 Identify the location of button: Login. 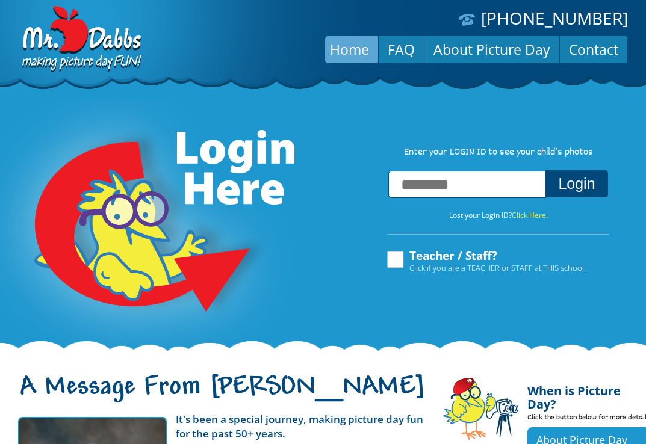
(576, 184).